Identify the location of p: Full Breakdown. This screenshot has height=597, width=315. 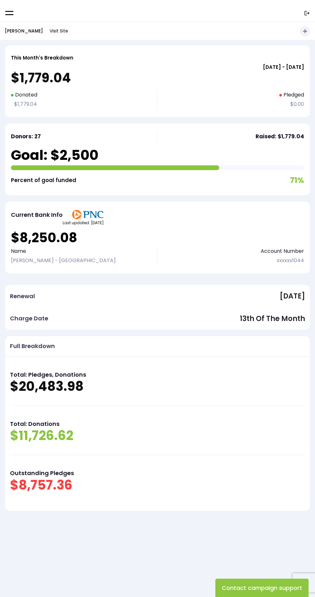
(32, 346).